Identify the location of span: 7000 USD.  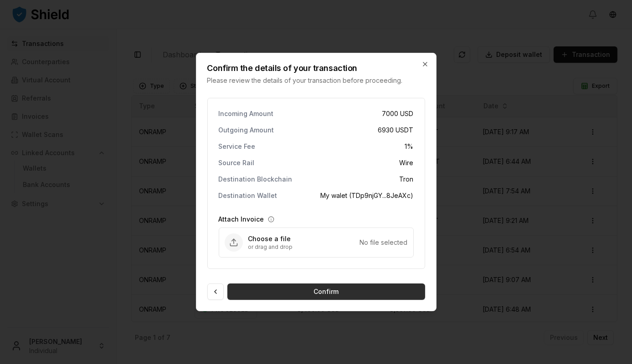
(397, 114).